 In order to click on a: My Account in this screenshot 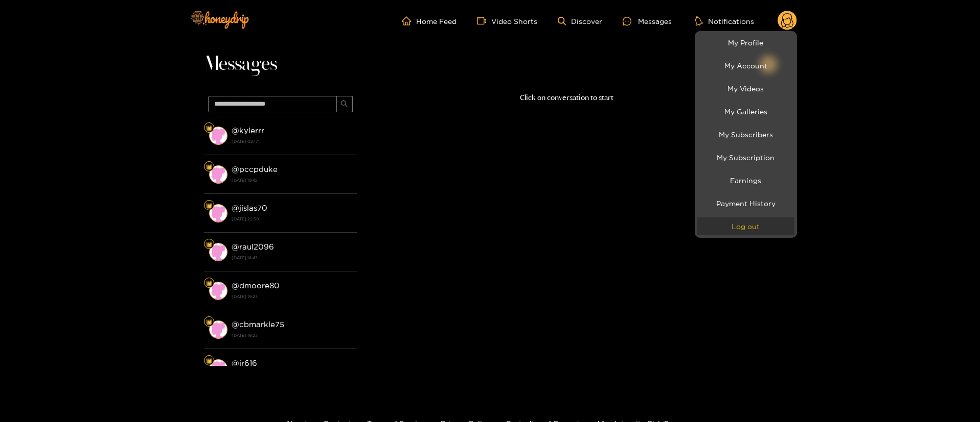, I will do `click(746, 65)`.